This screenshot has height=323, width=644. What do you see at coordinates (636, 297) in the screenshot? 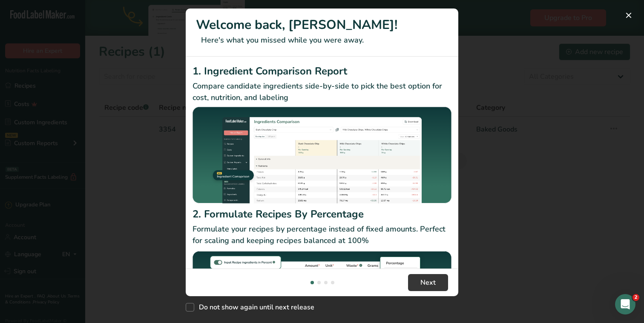
I see `span: 2` at bounding box center [636, 297].